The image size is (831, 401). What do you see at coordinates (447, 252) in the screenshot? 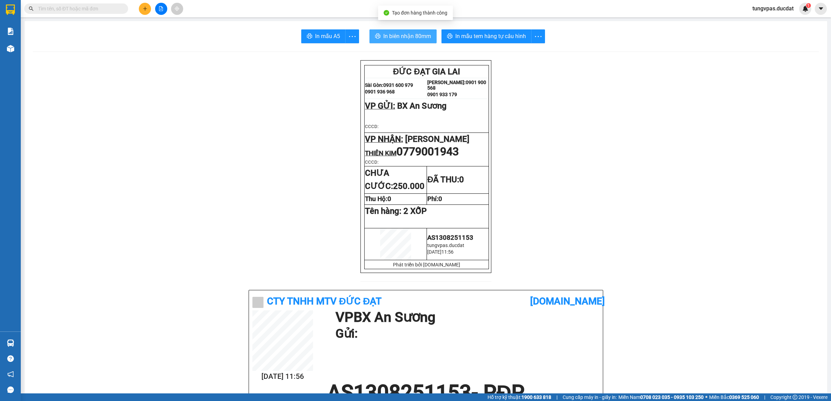
I see `span: 11:56` at bounding box center [447, 252].